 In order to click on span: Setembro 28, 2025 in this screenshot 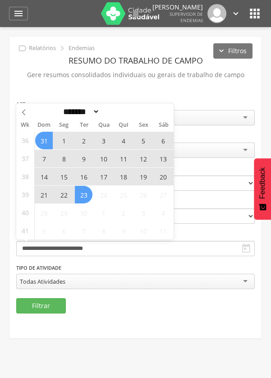, I will do `click(44, 213)`.